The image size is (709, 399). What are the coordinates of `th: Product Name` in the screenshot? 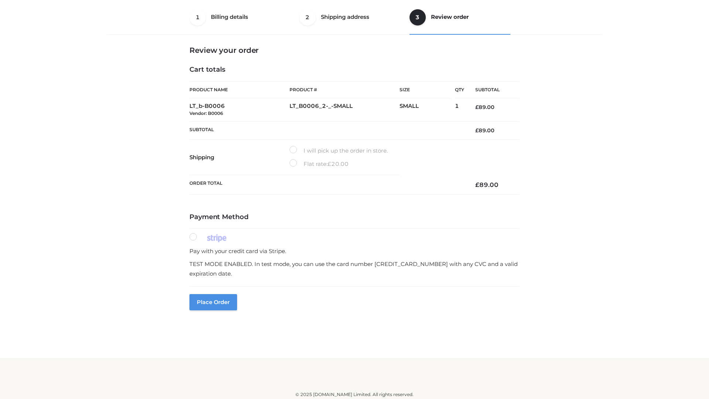 It's located at (239, 90).